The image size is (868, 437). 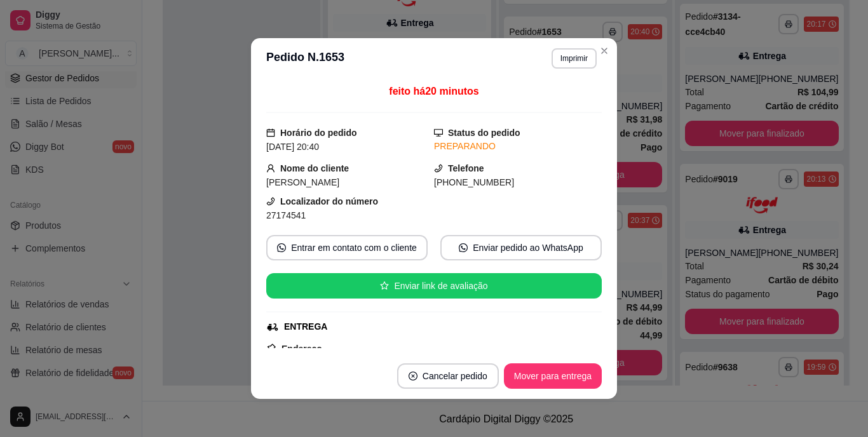 What do you see at coordinates (553, 376) in the screenshot?
I see `button: Mover para entrega` at bounding box center [553, 376].